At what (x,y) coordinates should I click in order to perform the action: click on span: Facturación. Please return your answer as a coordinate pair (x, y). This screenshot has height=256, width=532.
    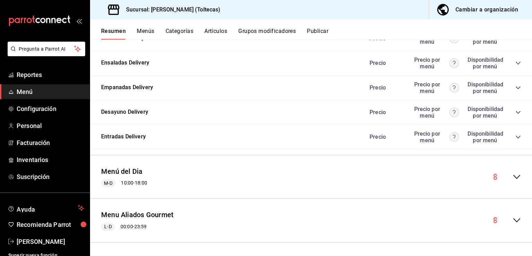
    Looking at the image, I should click on (50, 142).